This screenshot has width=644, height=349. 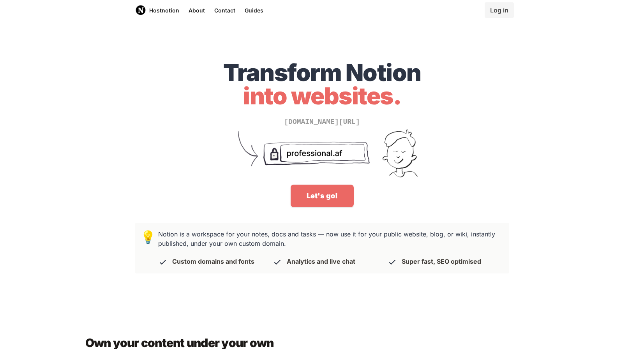 What do you see at coordinates (321, 261) in the screenshot?
I see `p: Analytics and live chat` at bounding box center [321, 261].